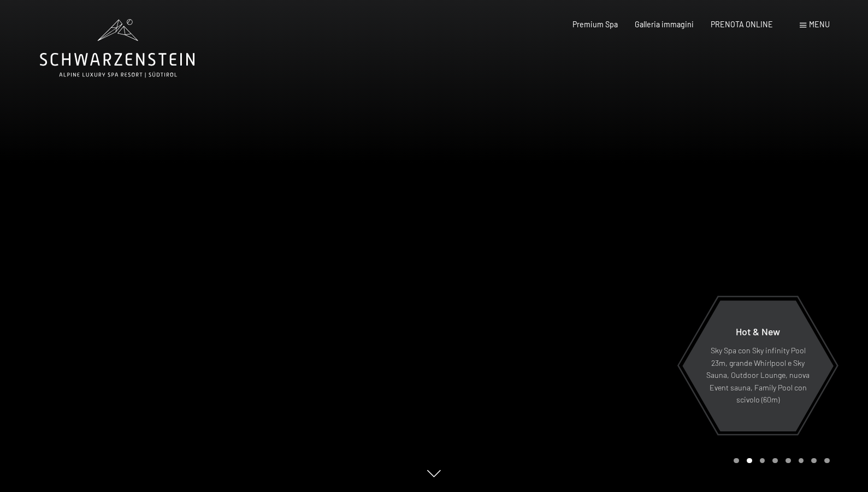 The width and height of the screenshot is (868, 492). I want to click on div: Carousel Page 1, so click(736, 461).